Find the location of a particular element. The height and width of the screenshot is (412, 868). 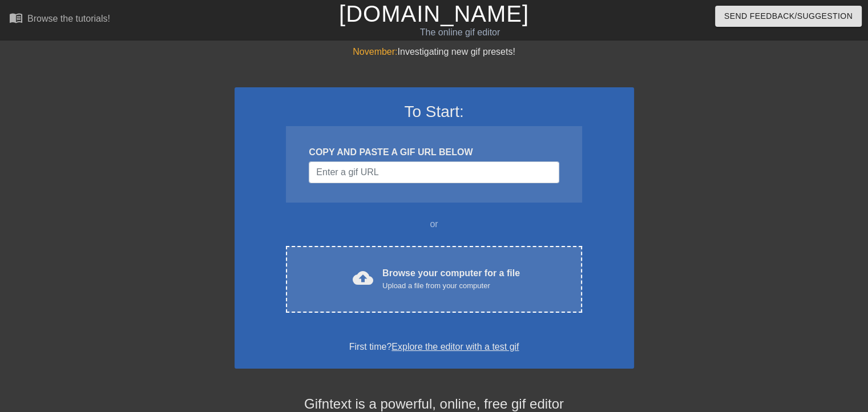

div: Browse the tutorials! is located at coordinates (68, 19).